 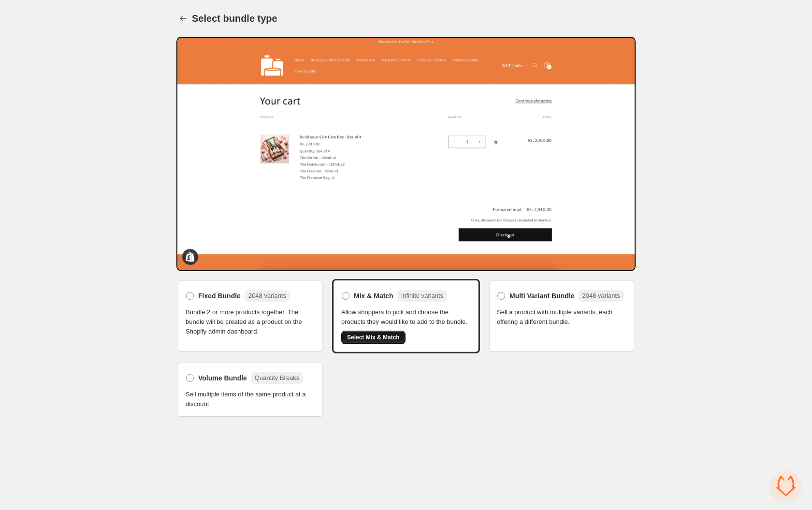 I want to click on span: Allow shoppers to pick and choose the products they would like to add to the bundle., so click(x=406, y=317).